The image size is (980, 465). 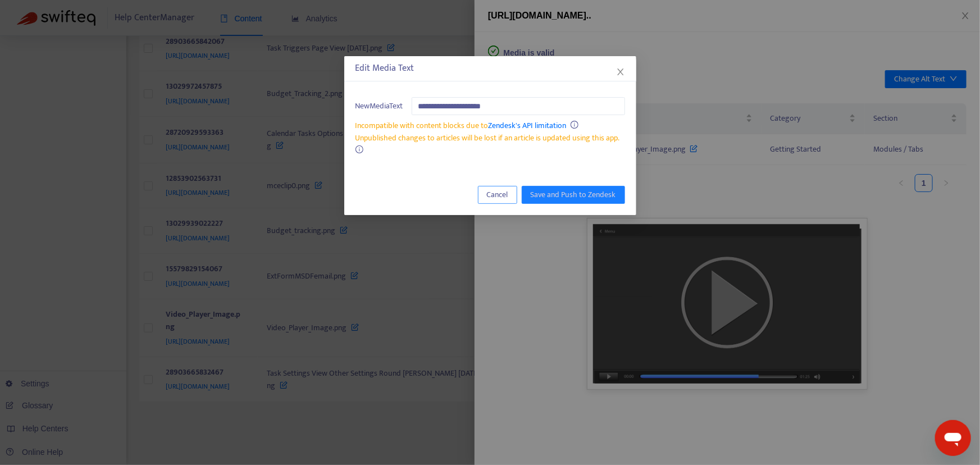 I want to click on button: Close, so click(x=621, y=71).